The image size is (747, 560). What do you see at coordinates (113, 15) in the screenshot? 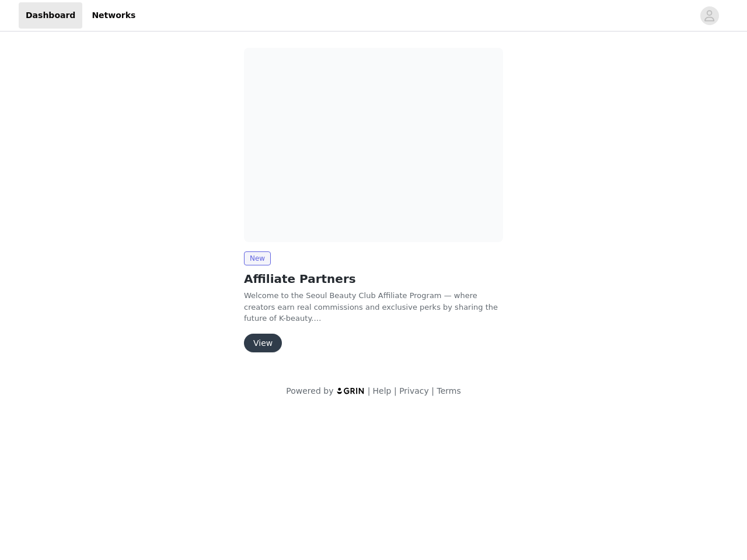
I see `a: Networks` at bounding box center [113, 15].